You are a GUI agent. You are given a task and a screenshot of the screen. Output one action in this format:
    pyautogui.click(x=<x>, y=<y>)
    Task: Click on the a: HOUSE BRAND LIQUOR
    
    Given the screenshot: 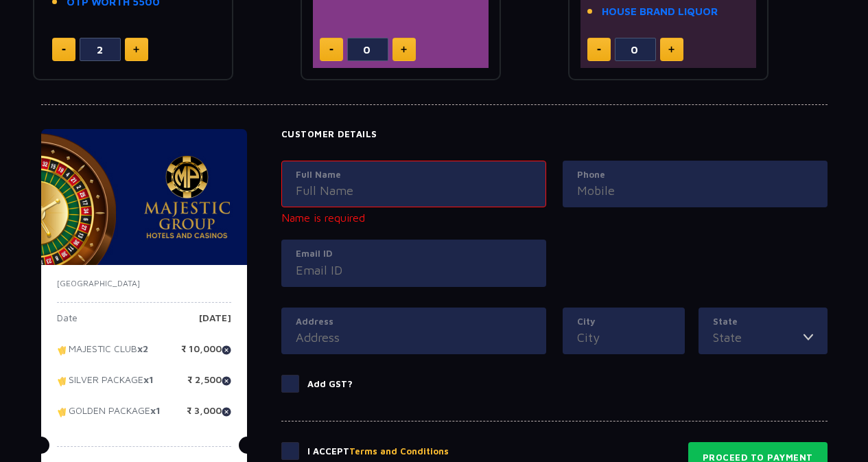 What is the action you would take?
    pyautogui.click(x=660, y=12)
    